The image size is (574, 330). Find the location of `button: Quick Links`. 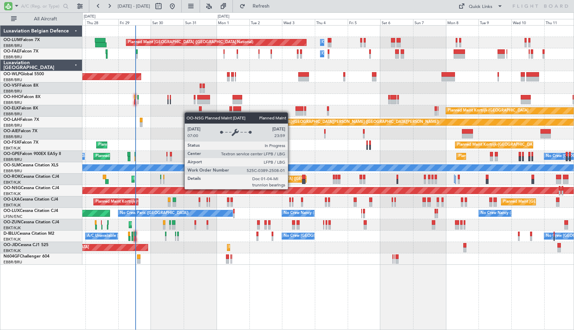

button: Quick Links is located at coordinates (480, 6).